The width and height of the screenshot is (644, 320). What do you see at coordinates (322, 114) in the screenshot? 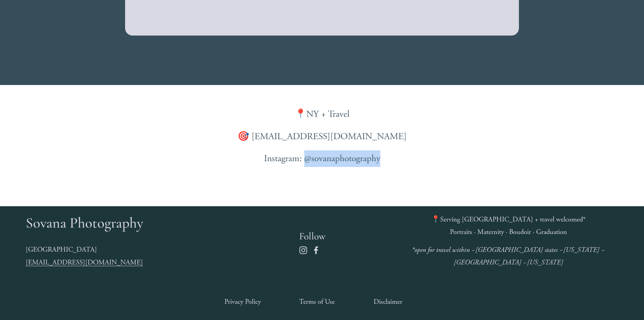
I see `p: 📍NY + Travel` at bounding box center [322, 114].